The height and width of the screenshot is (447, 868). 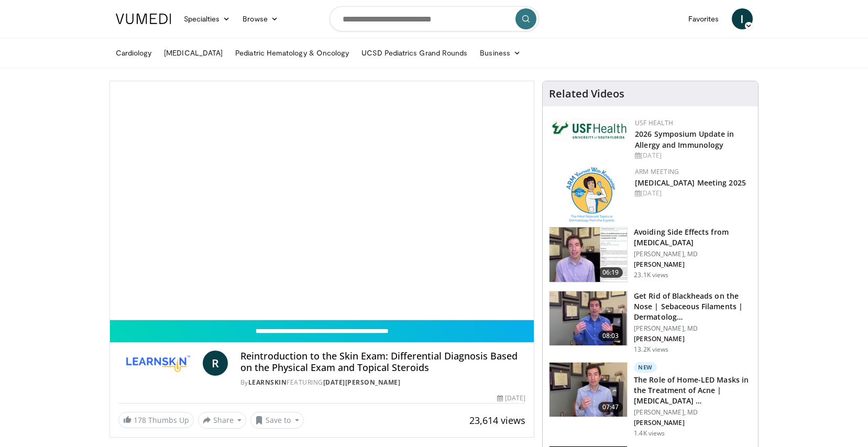 I want to click on img: LearnSkin, so click(x=158, y=364).